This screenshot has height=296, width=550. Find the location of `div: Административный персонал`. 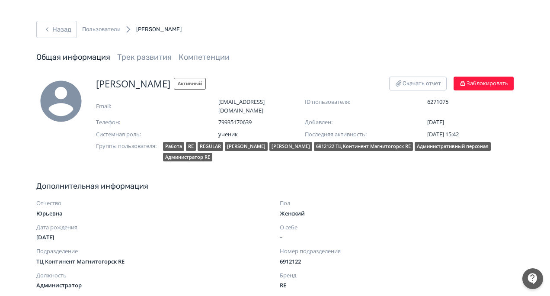

div: Административный персонал is located at coordinates (452, 146).